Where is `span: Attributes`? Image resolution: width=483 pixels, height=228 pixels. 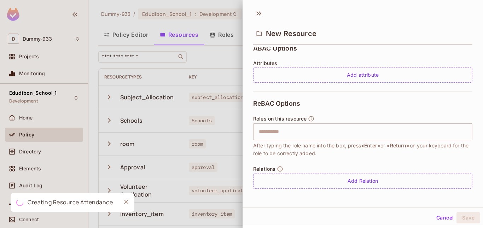
span: Attributes is located at coordinates (265, 63).